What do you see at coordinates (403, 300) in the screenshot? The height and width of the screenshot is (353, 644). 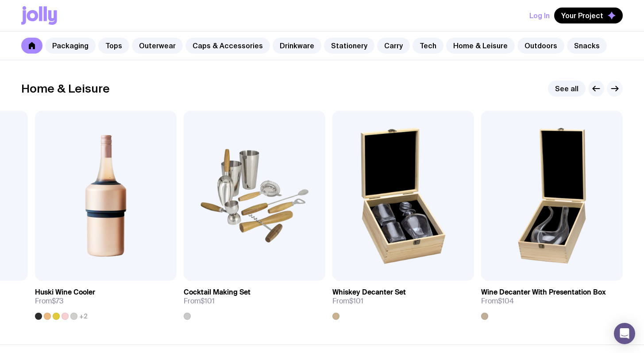 I see `a: Whiskey Decanter SetFrom$101` at bounding box center [403, 300].